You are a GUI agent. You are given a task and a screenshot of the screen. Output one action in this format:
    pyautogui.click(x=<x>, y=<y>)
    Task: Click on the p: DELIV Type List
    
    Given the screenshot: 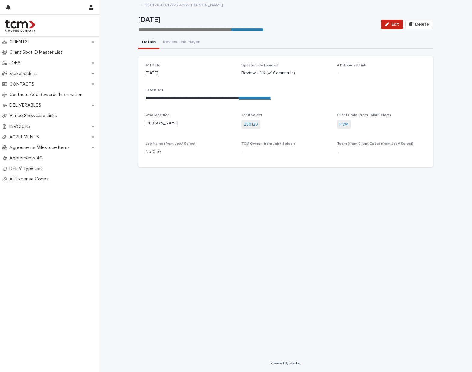 What is the action you would take?
    pyautogui.click(x=27, y=169)
    